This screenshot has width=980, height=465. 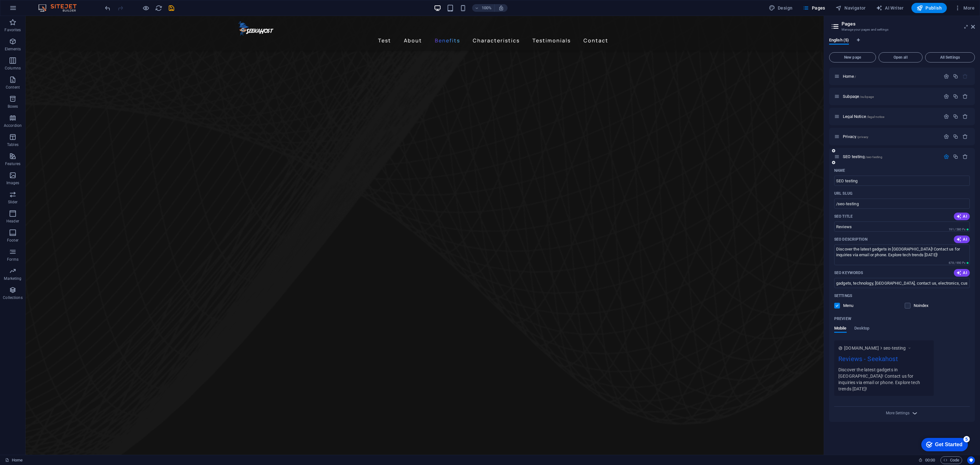 What do you see at coordinates (12, 30) in the screenshot?
I see `p: Favorites` at bounding box center [12, 30].